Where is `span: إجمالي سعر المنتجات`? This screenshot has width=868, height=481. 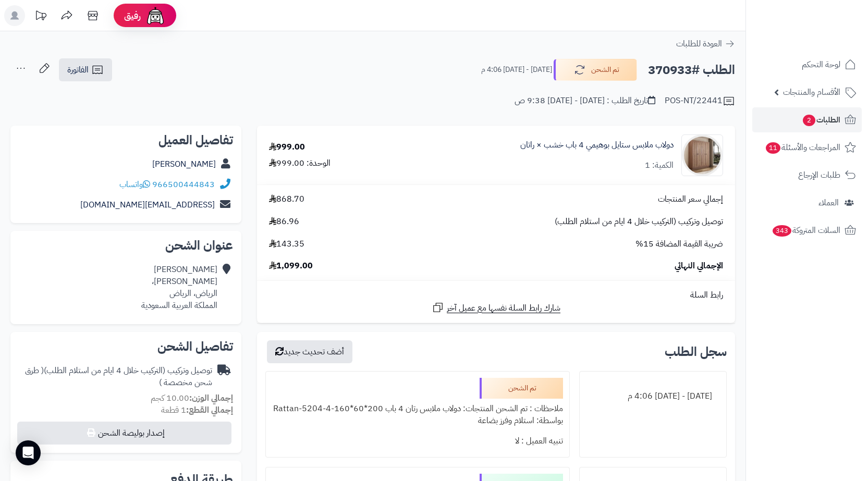 span: إجمالي سعر المنتجات is located at coordinates (690, 199).